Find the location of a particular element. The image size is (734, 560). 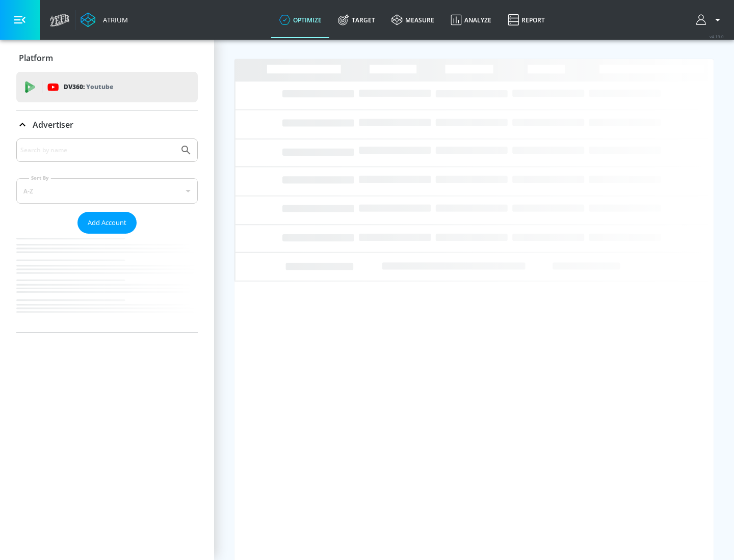

div: DV360: Youtube is located at coordinates (107, 87).